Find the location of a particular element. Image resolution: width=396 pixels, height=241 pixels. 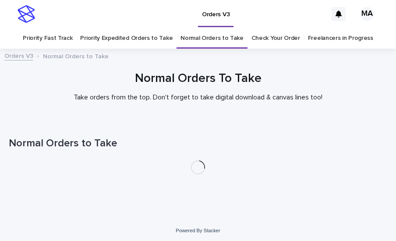

div: MA is located at coordinates (367, 14).